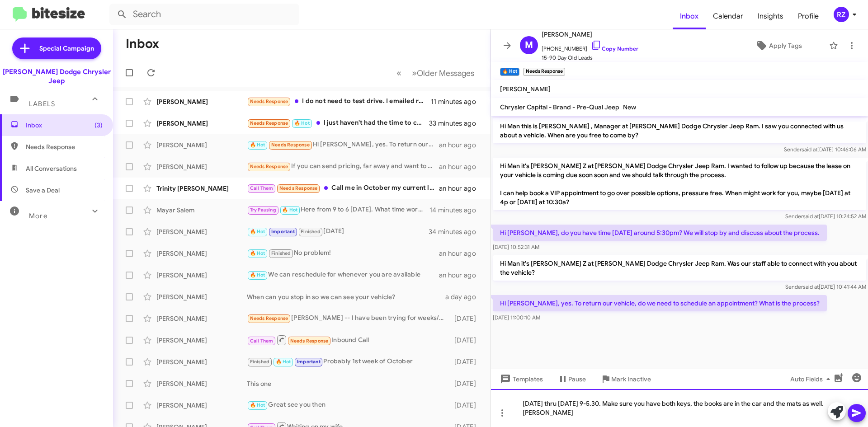 The image size is (868, 427). Describe the element at coordinates (456, 210) in the screenshot. I see `div: 14 minutes ago` at that location.